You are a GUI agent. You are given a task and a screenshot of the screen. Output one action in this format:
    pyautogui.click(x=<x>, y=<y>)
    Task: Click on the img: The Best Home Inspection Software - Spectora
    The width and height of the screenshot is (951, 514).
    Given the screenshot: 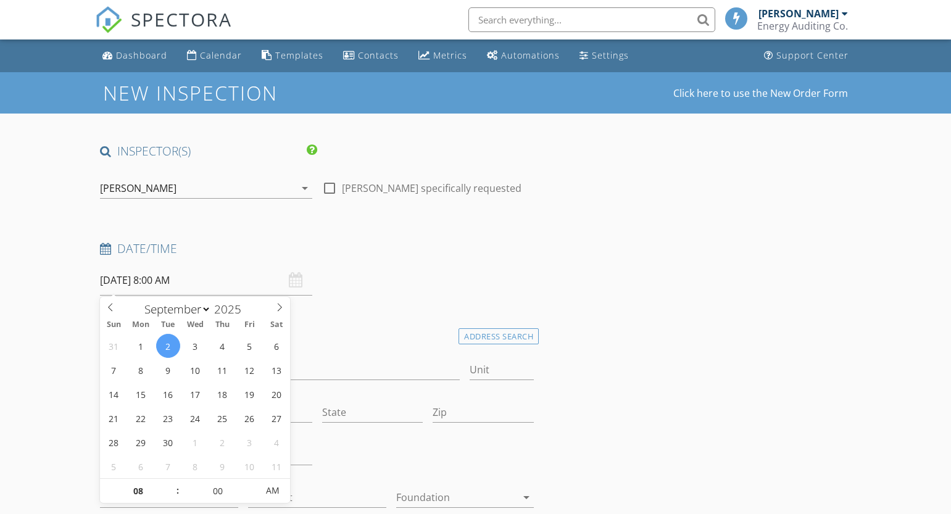 What is the action you would take?
    pyautogui.click(x=109, y=20)
    